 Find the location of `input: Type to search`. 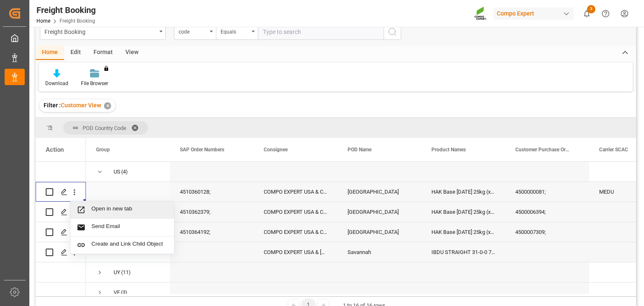

input: Type to search is located at coordinates (321, 32).